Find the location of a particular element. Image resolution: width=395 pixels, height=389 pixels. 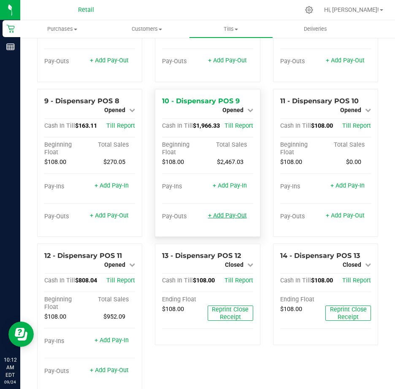

span: Customers is located at coordinates (147, 29).